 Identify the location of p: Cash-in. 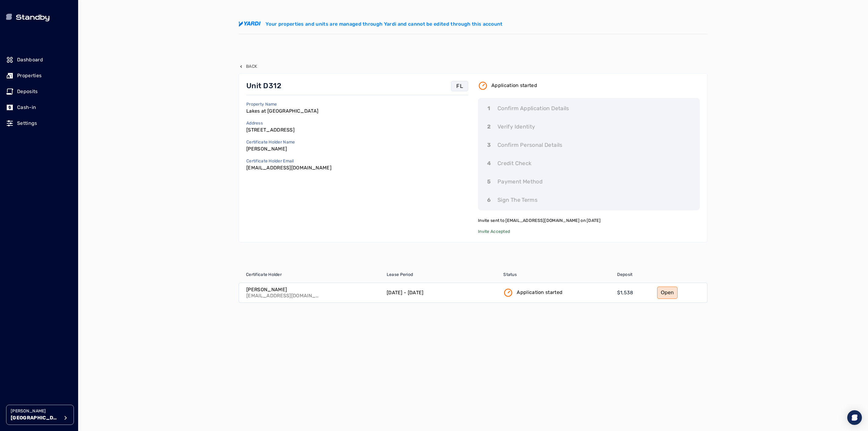
(27, 107).